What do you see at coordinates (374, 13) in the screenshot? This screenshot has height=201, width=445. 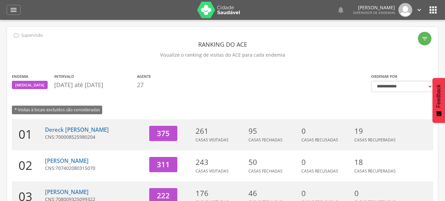 I see `span: Supervisor de Endemias` at bounding box center [374, 13].